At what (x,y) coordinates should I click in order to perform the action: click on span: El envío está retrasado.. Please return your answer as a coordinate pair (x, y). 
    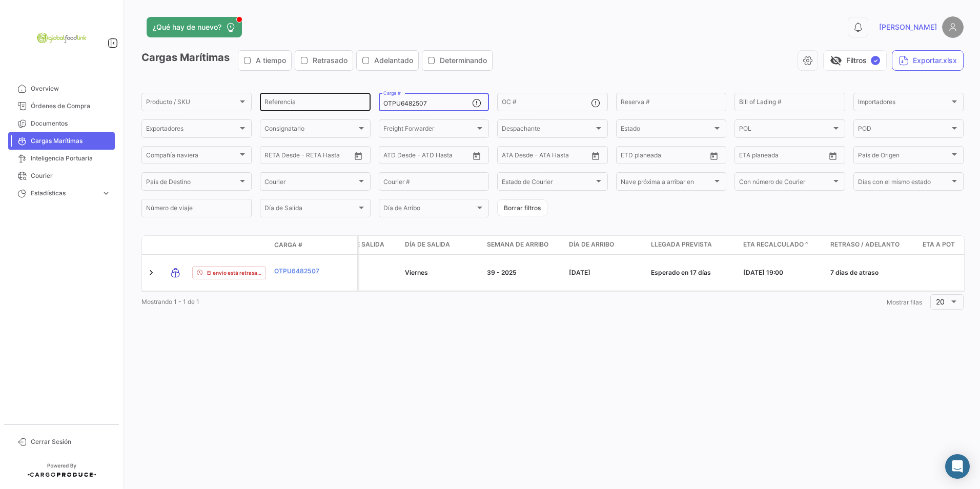
    Looking at the image, I should click on (235, 272).